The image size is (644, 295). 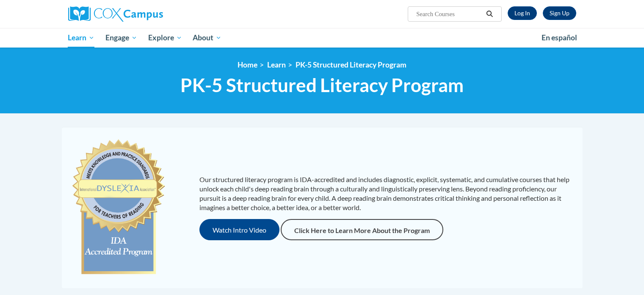 What do you see at coordinates (239, 229) in the screenshot?
I see `button: Watch Intro Video` at bounding box center [239, 229].